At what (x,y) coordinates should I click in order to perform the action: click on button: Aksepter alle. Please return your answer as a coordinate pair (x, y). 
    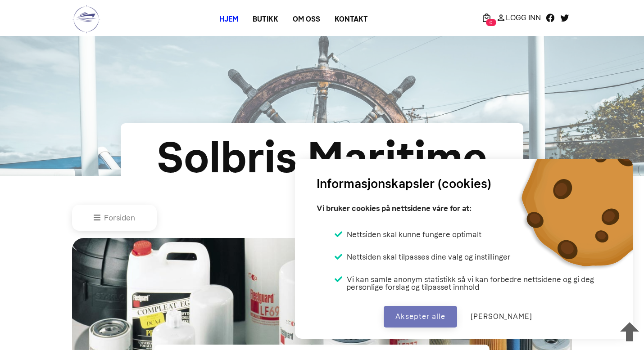
    Looking at the image, I should click on (420, 317).